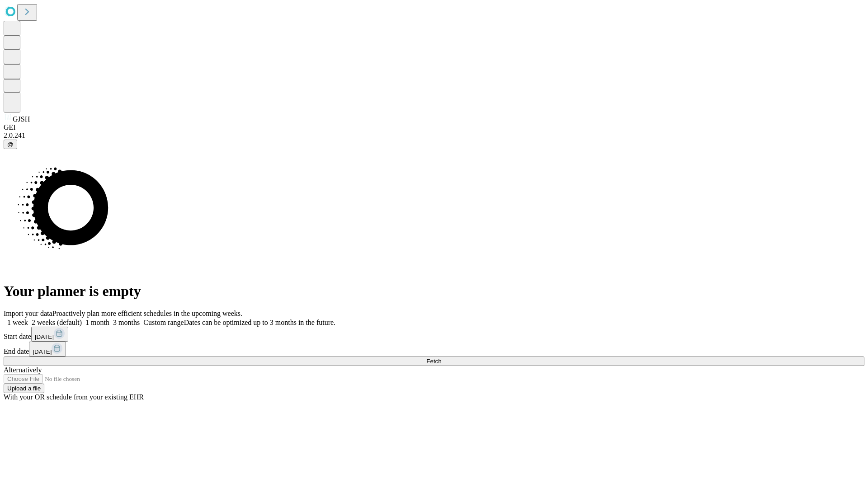  Describe the element at coordinates (434, 361) in the screenshot. I see `span: Fetch` at that location.